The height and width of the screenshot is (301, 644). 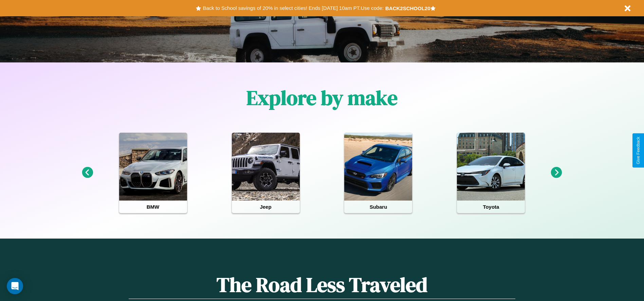 What do you see at coordinates (153, 207) in the screenshot?
I see `h4: BMW` at bounding box center [153, 207].